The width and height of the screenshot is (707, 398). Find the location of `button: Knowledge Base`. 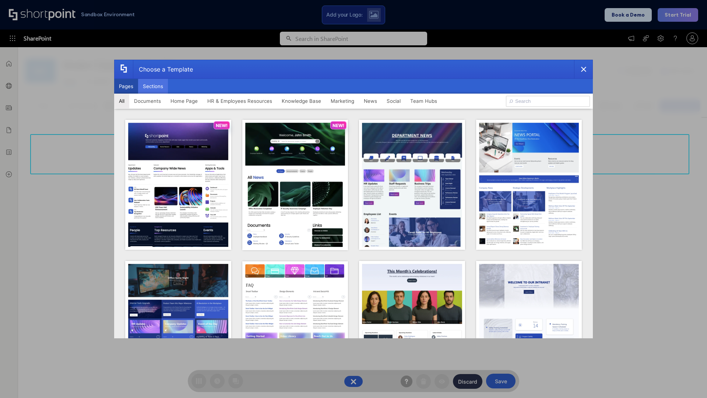

button: Knowledge Base is located at coordinates (301, 101).